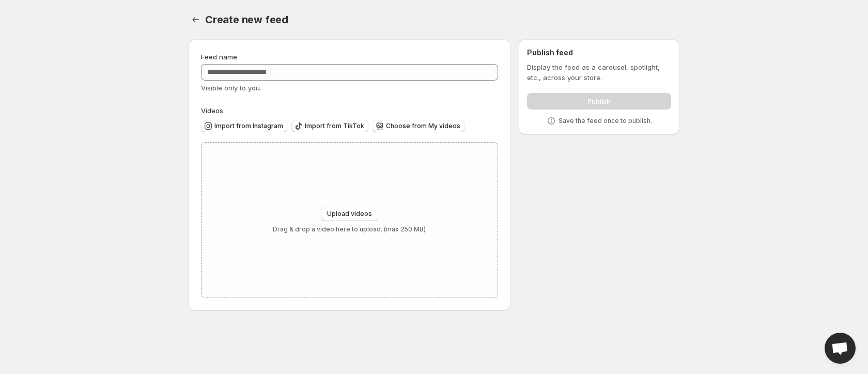 This screenshot has height=374, width=868. Describe the element at coordinates (349, 214) in the screenshot. I see `button: Upload videos` at that location.